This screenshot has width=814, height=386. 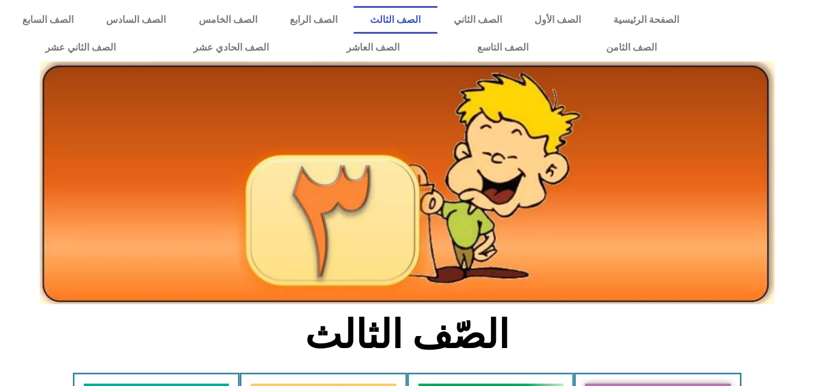 What do you see at coordinates (313, 20) in the screenshot?
I see `a: الصف الرابع` at bounding box center [313, 20].